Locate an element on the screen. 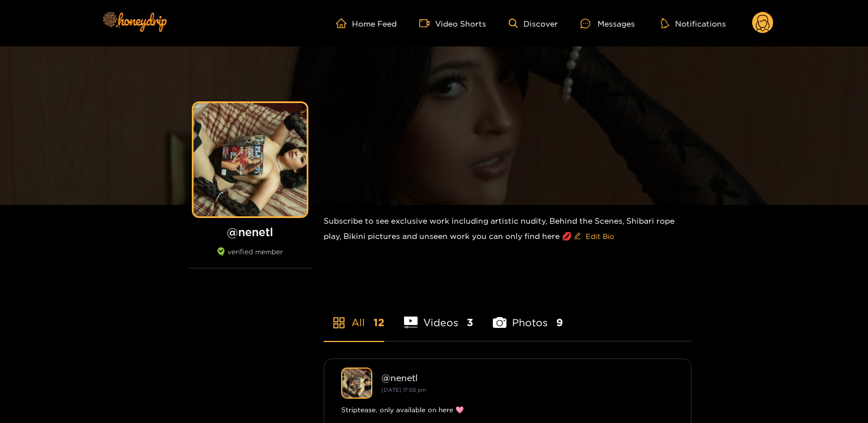  li: Videos is located at coordinates (438, 316).